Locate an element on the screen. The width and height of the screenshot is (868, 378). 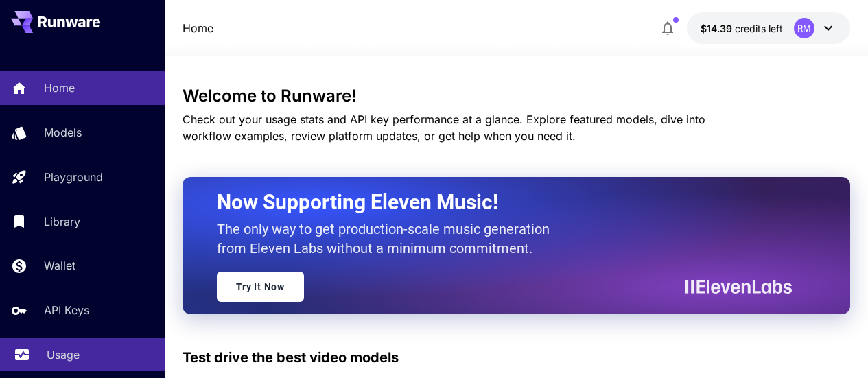
div: $14.3941 is located at coordinates (742, 28).